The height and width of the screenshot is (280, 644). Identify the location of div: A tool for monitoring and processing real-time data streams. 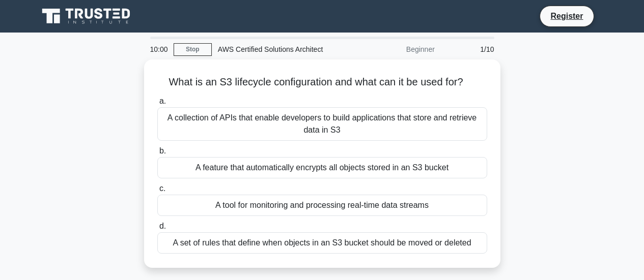
(322, 205).